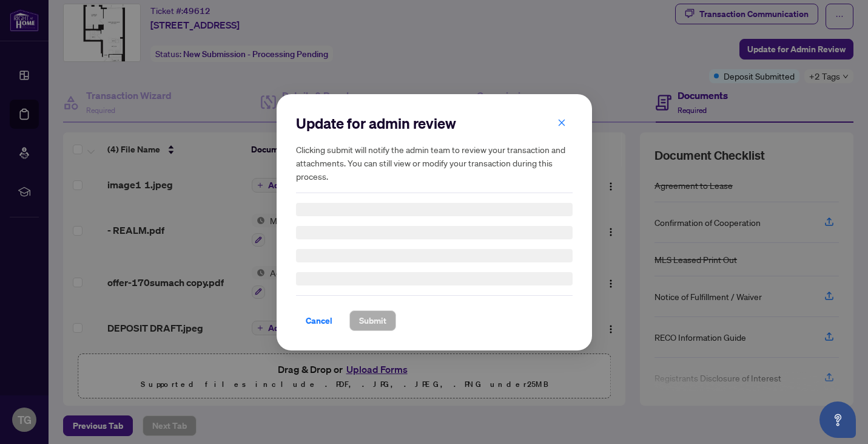 This screenshot has width=868, height=444. I want to click on button: Submit, so click(373, 321).